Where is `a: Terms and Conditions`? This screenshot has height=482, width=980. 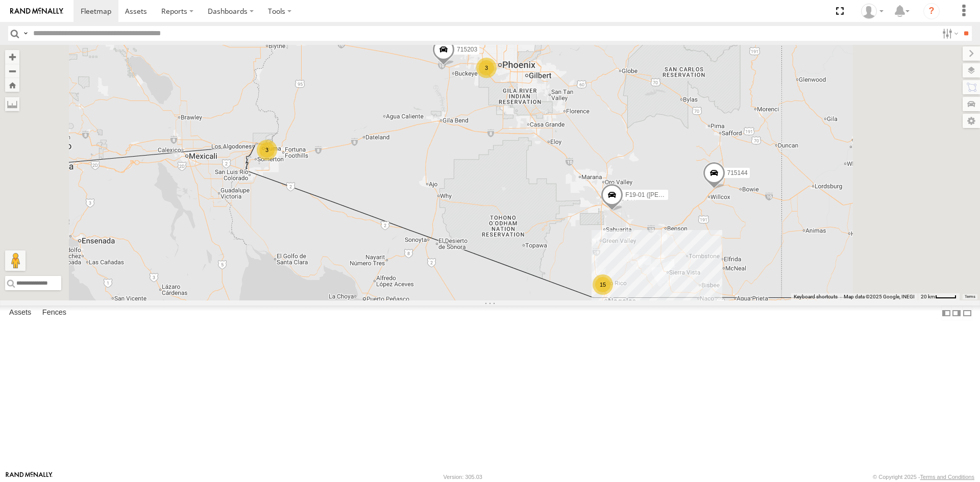 a: Terms and Conditions is located at coordinates (947, 477).